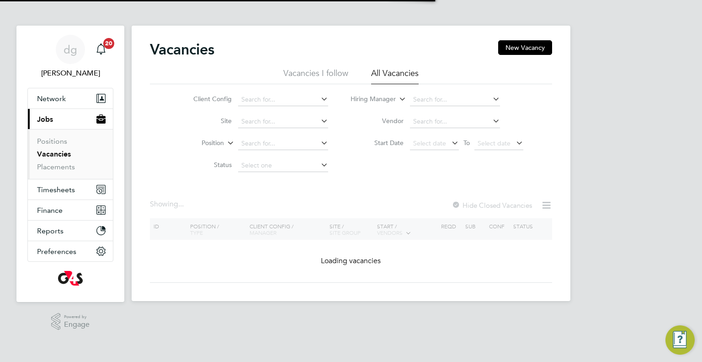 Image resolution: width=702 pixels, height=362 pixels. Describe the element at coordinates (70, 119) in the screenshot. I see `button: Jobs` at that location.